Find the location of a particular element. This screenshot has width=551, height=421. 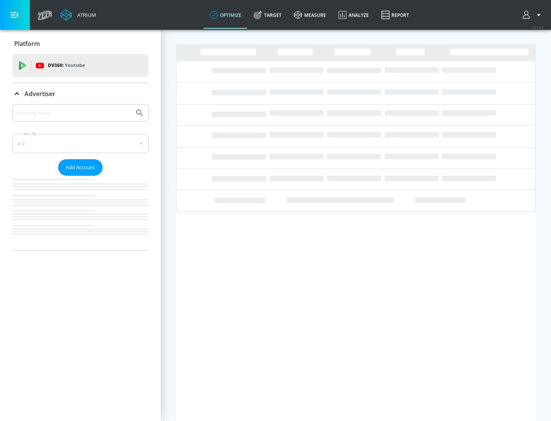

a: optimize is located at coordinates (225, 15).